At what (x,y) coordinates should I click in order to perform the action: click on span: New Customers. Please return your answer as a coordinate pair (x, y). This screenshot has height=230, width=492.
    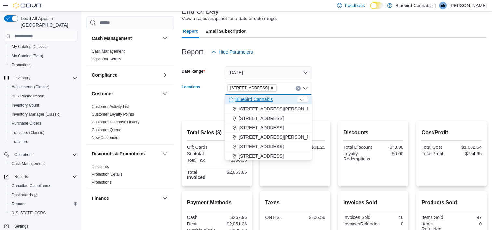
    Looking at the image, I should click on (105, 138).